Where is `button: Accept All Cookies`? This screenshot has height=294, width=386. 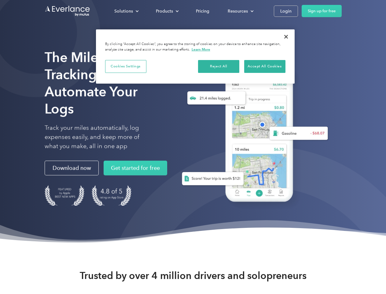 button: Accept All Cookies is located at coordinates (265, 66).